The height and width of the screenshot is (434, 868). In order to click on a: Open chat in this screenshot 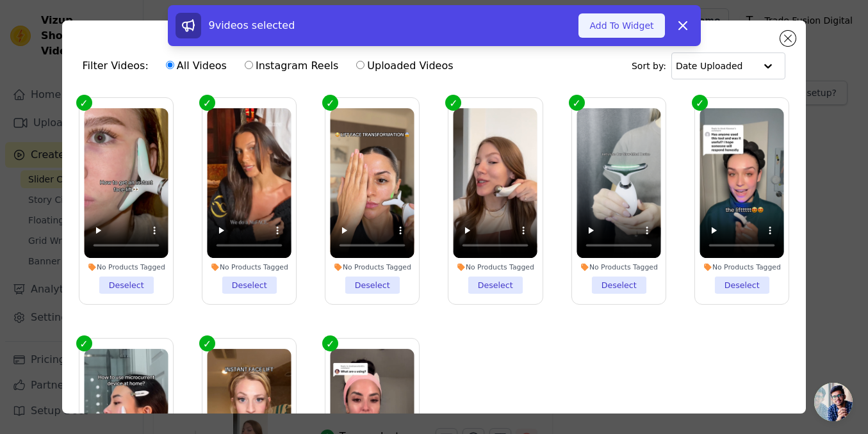, I will do `click(833, 402)`.